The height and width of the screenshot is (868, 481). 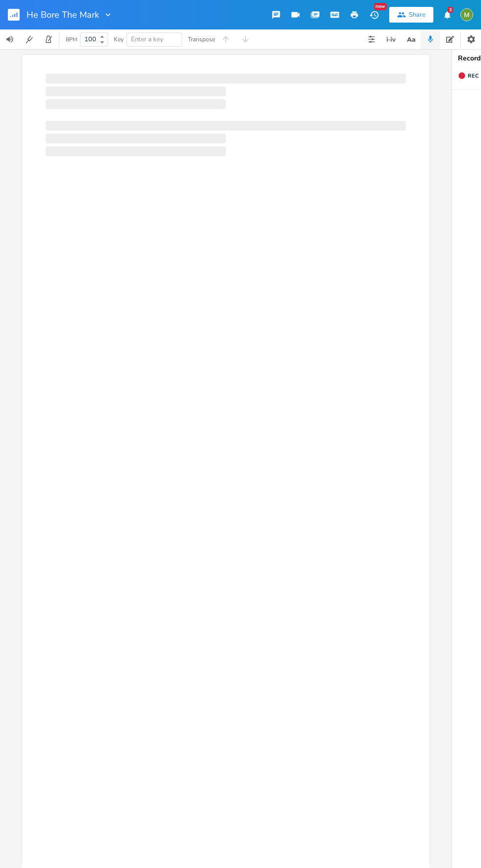 I want to click on img: Mik Sivak, so click(x=467, y=15).